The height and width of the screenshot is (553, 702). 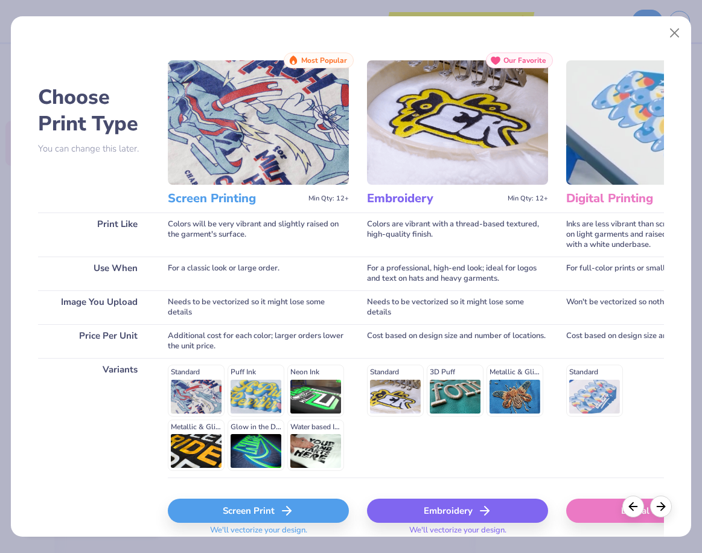 What do you see at coordinates (457, 273) in the screenshot?
I see `div: For a professional, high-end look; ideal for logos and text on hats and heavy garments.` at bounding box center [457, 273].